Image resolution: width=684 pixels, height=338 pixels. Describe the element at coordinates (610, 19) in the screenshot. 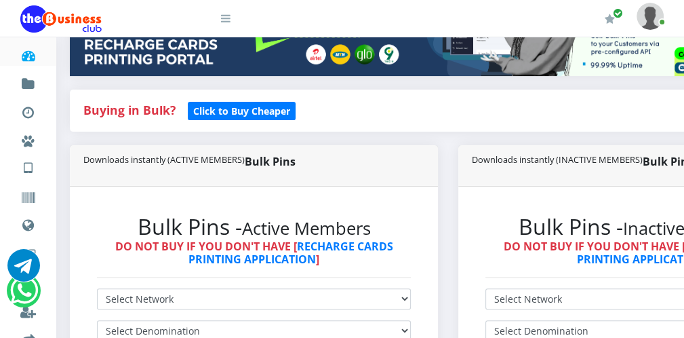

I see `i: Renew/Upgrade Subscription` at that location.